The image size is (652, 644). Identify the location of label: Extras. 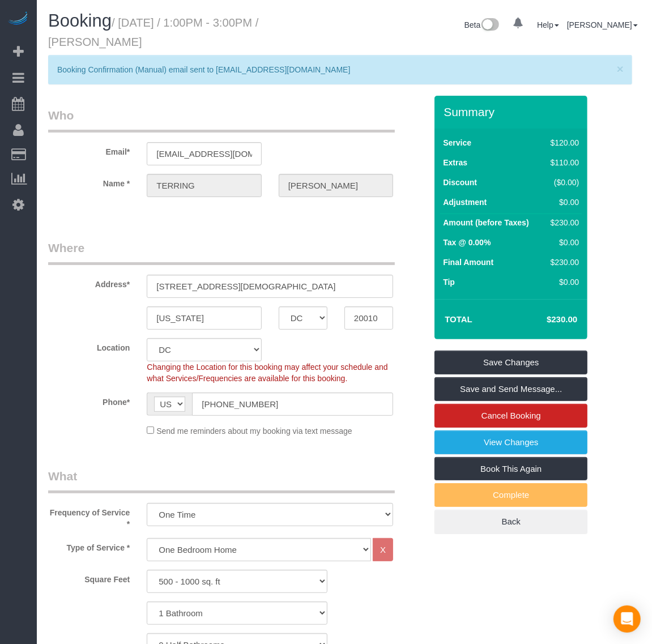
(455, 163).